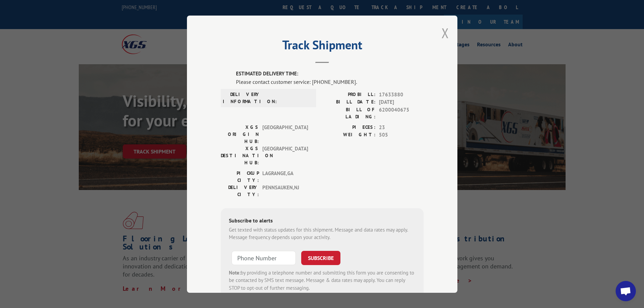 The width and height of the screenshot is (644, 308). Describe the element at coordinates (242, 98) in the screenshot. I see `label: DELIVERY INFORMATION:` at that location.